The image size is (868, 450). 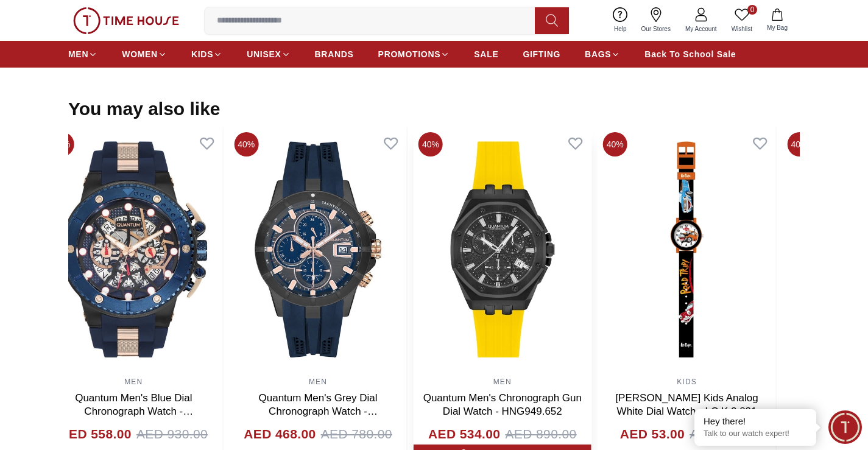 I want to click on span: AED 890.00, so click(x=540, y=434).